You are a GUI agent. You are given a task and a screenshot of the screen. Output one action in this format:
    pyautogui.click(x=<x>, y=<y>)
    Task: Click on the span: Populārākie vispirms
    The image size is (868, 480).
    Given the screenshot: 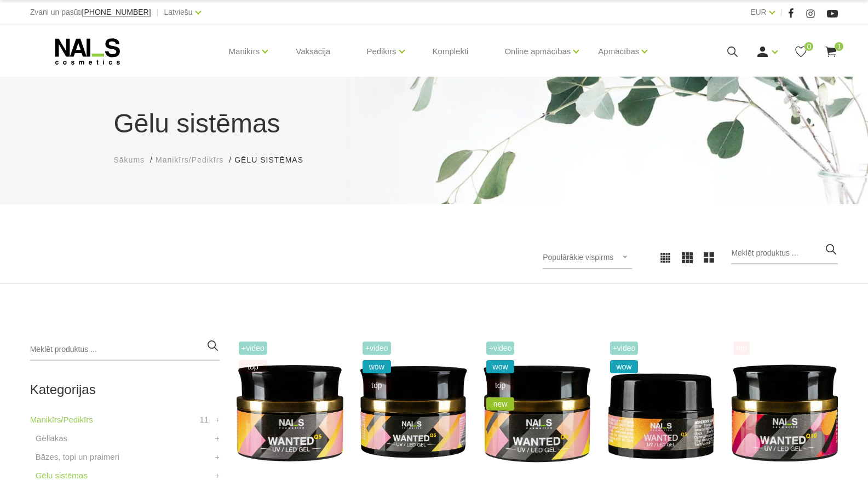 What is the action you would take?
    pyautogui.click(x=577, y=258)
    